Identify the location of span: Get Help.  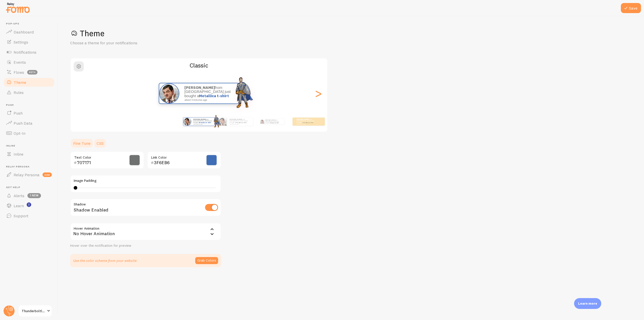
(30, 187).